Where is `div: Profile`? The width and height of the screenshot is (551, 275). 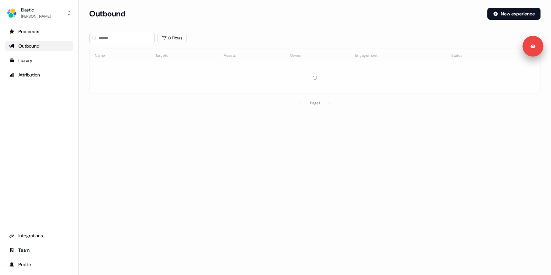
div: Profile is located at coordinates (39, 264).